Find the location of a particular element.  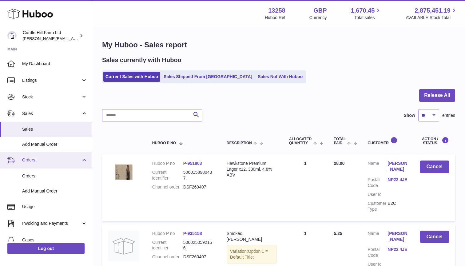

td: 1 is located at coordinates (305, 187).